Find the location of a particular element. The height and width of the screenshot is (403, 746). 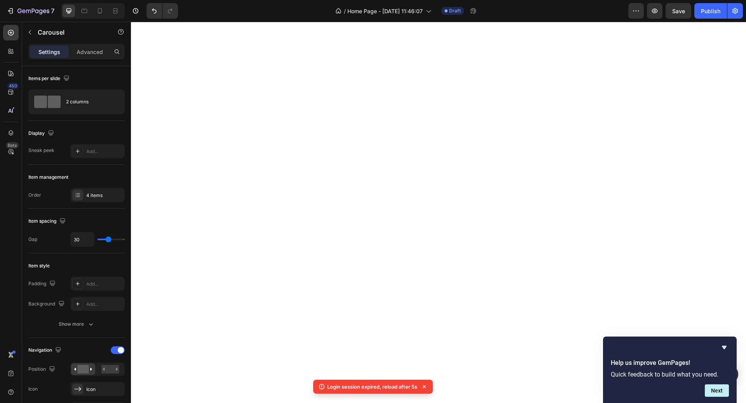

div: Padding is located at coordinates (43, 284).